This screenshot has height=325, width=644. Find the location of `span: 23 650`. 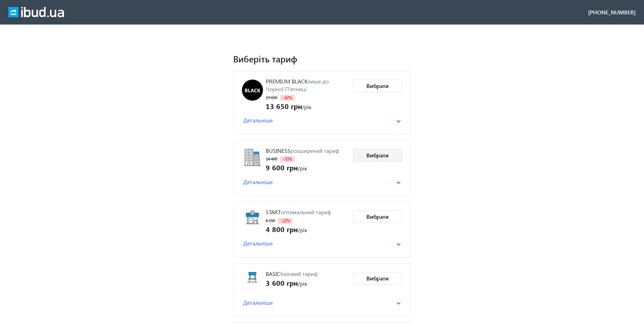

span: 23 650 is located at coordinates (271, 97).